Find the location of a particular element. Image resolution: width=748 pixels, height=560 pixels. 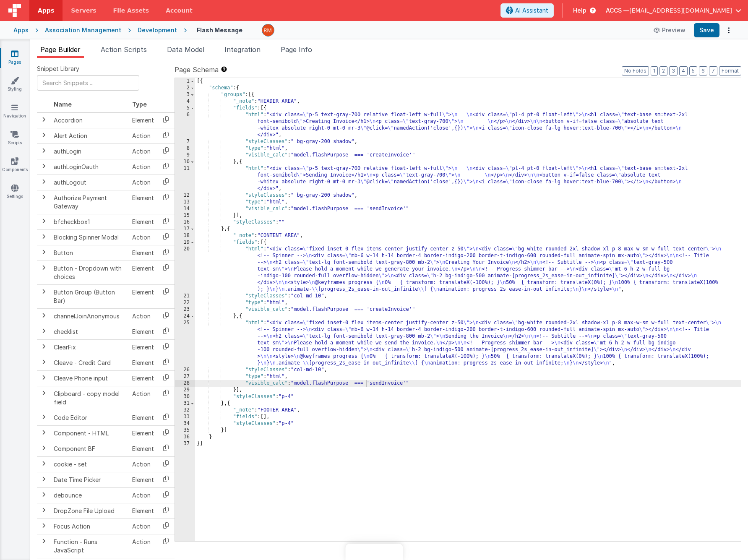

div: Development is located at coordinates (157, 30).